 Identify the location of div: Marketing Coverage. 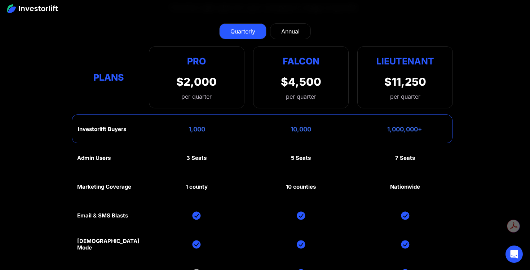
(104, 187).